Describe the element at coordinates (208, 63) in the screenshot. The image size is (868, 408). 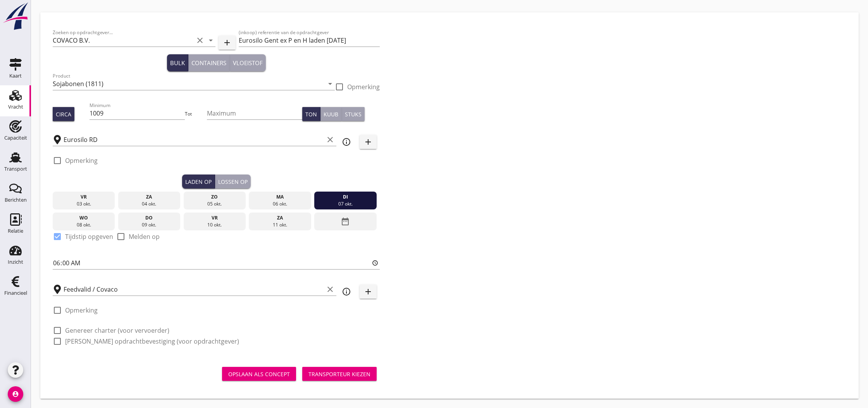
I see `button: Containers` at that location.